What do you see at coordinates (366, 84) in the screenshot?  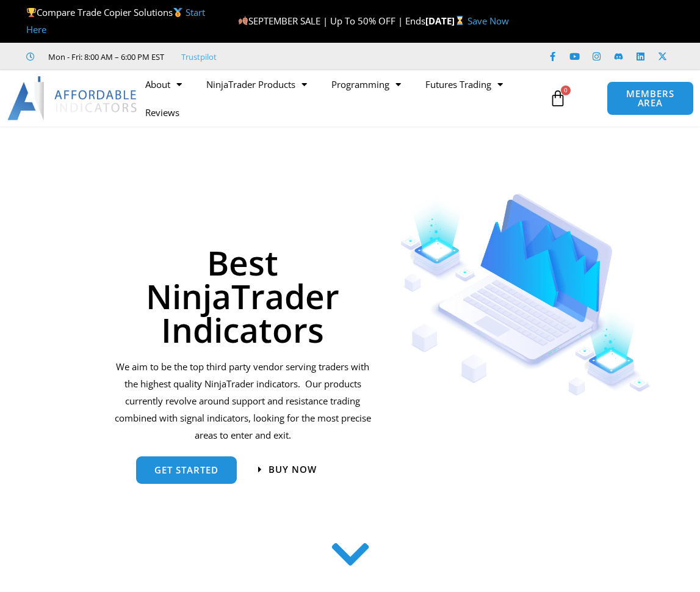 I see `a: Programming` at bounding box center [366, 84].